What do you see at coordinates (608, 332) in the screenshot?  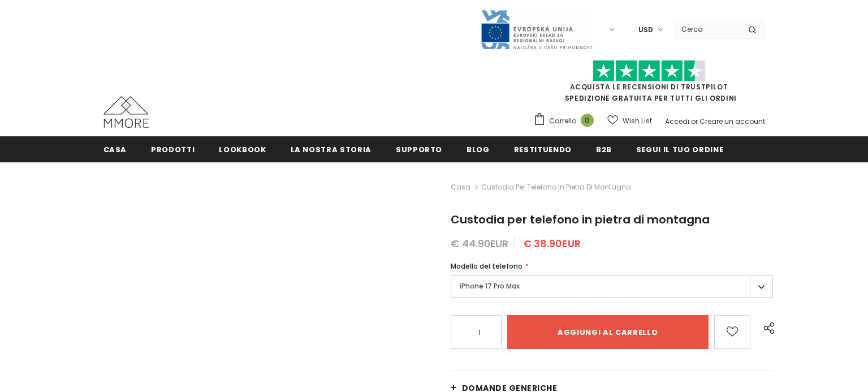 I see `input: Aggiungi al carrello` at bounding box center [608, 332].